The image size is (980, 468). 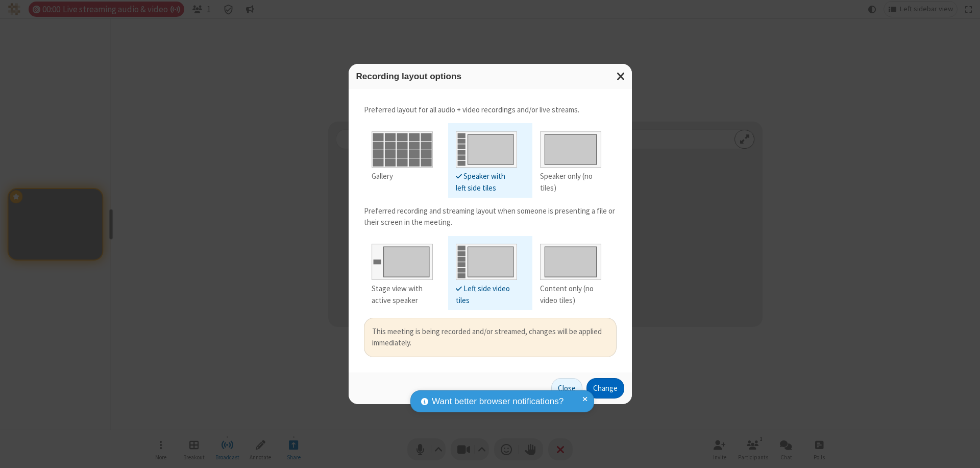 I want to click on img: Speaker with left side tiles, so click(x=486, y=147).